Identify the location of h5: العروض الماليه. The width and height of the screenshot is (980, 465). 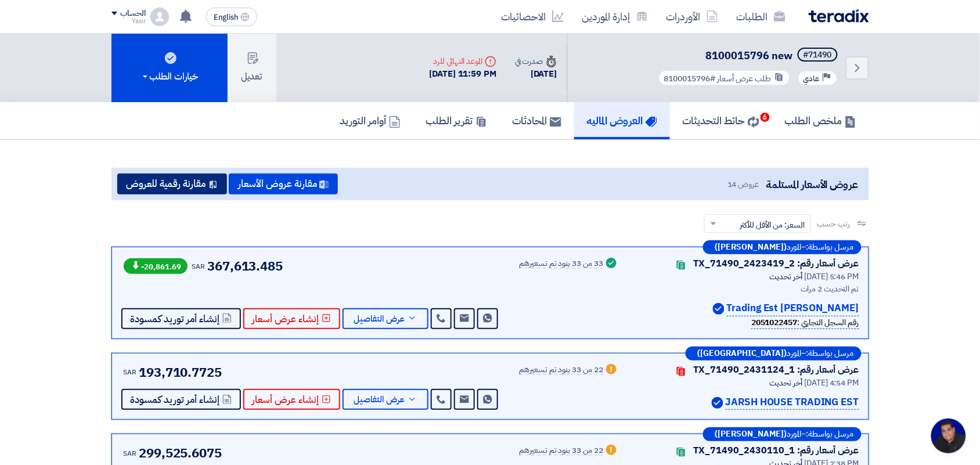
(621, 120).